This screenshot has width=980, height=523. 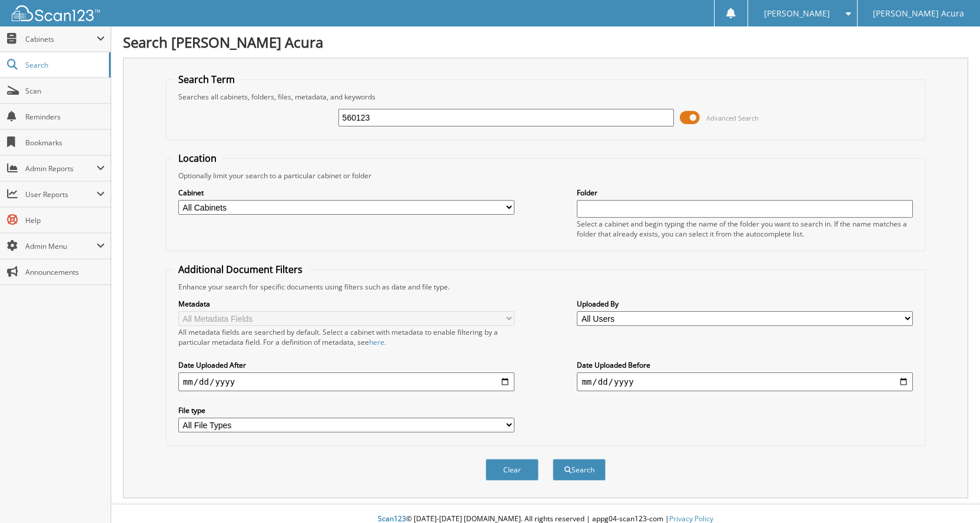 What do you see at coordinates (56, 13) in the screenshot?
I see `img: scan123-logo-white.svg` at bounding box center [56, 13].